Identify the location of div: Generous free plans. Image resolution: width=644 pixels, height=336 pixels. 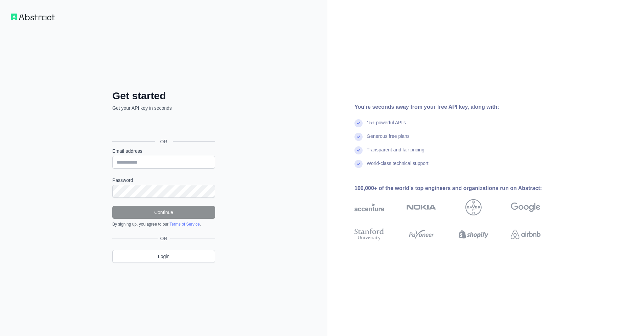
(388, 139).